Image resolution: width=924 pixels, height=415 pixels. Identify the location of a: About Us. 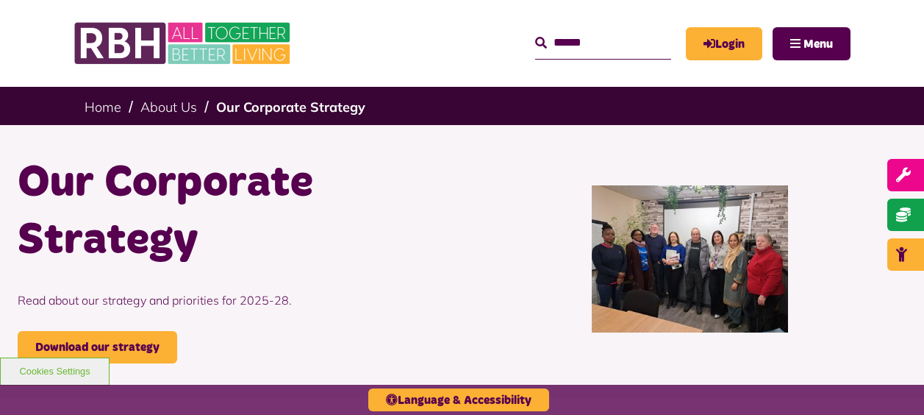
(168, 107).